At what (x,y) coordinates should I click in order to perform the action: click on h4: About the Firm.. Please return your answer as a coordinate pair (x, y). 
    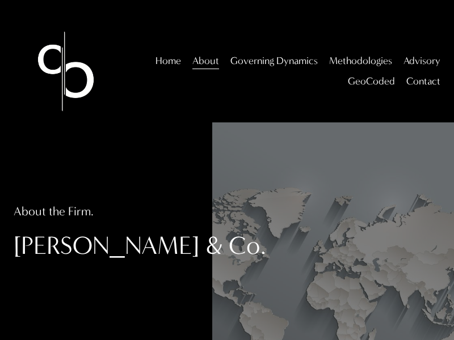
    Looking at the image, I should click on (109, 212).